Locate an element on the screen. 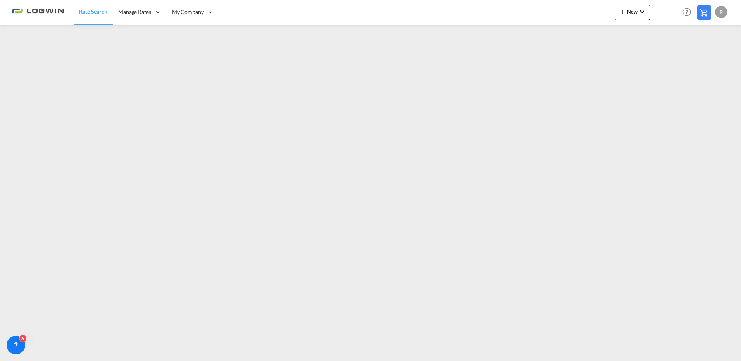  md-icon: icon-chevron-down is located at coordinates (642, 12).